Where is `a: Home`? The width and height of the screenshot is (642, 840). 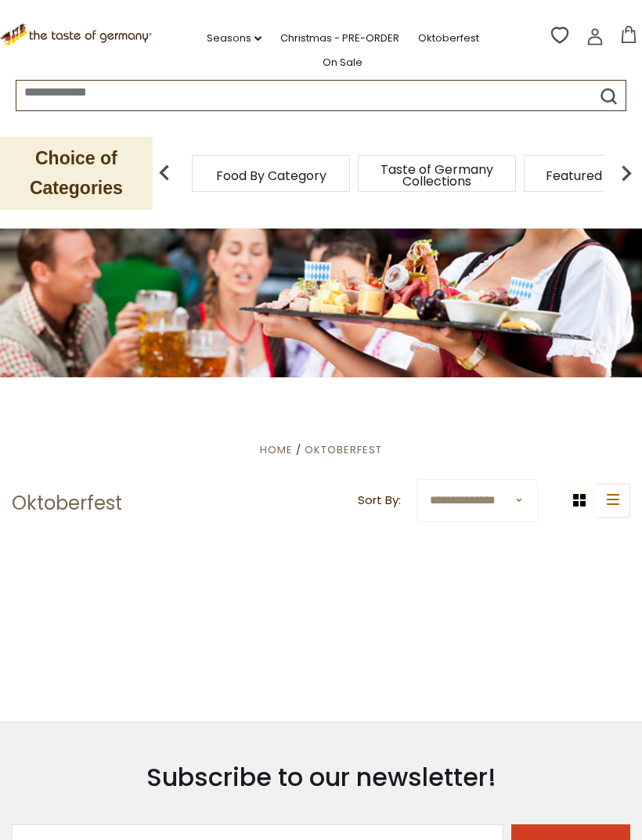 a: Home is located at coordinates (276, 449).